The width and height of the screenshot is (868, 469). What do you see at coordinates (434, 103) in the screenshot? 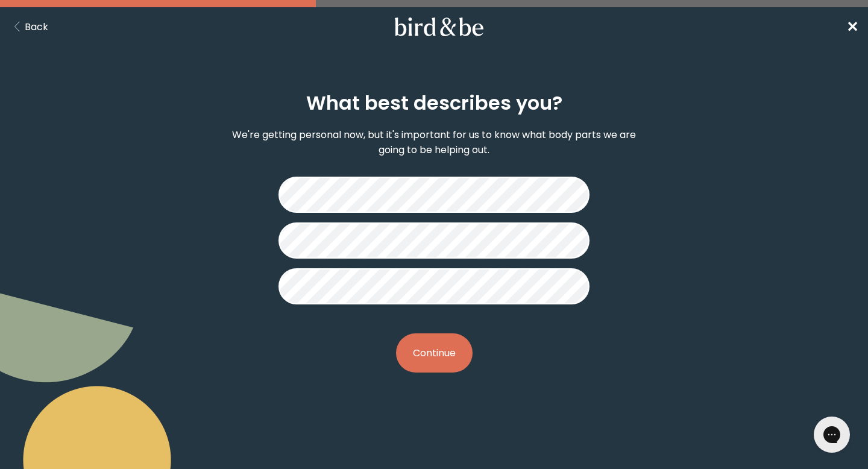
I see `h2: What best describes you?` at bounding box center [434, 103].